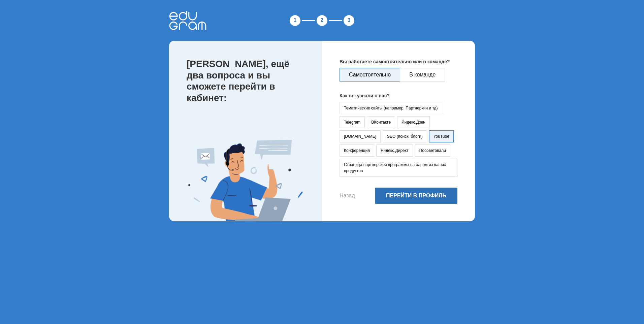 Image resolution: width=644 pixels, height=324 pixels. What do you see at coordinates (413, 122) in the screenshot?
I see `button: Яндекс.Дзен` at bounding box center [413, 122].